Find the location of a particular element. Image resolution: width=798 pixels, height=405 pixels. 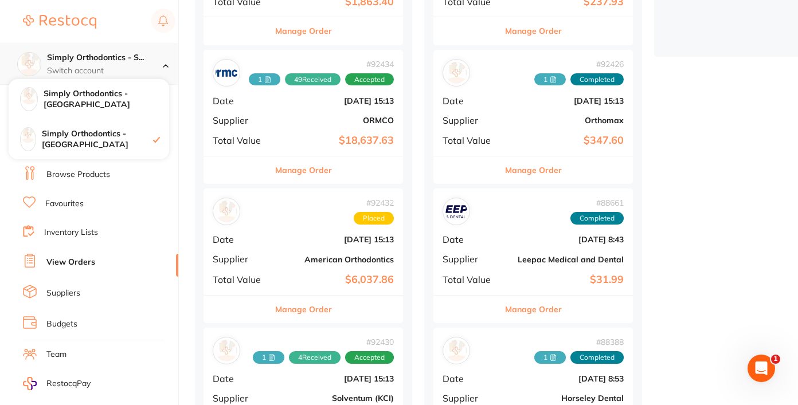

a: Browse Products is located at coordinates (78, 175).